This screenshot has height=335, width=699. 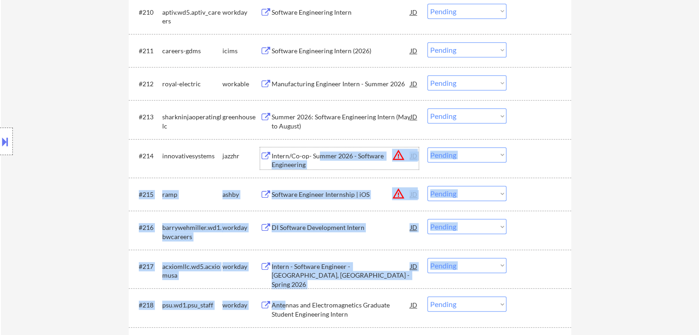 What do you see at coordinates (341, 84) in the screenshot?
I see `div: Manufacturing Engineer Intern - Summer 2026` at bounding box center [341, 84].